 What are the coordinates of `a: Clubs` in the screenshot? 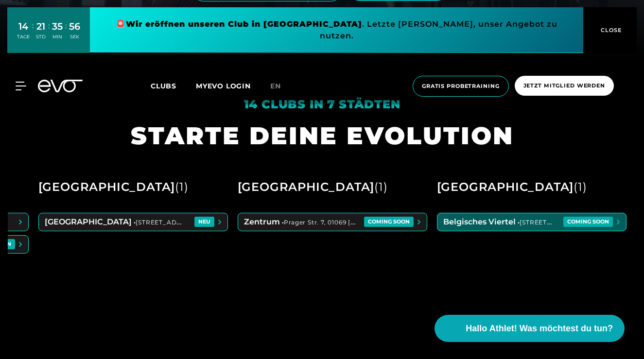 It's located at (173, 85).